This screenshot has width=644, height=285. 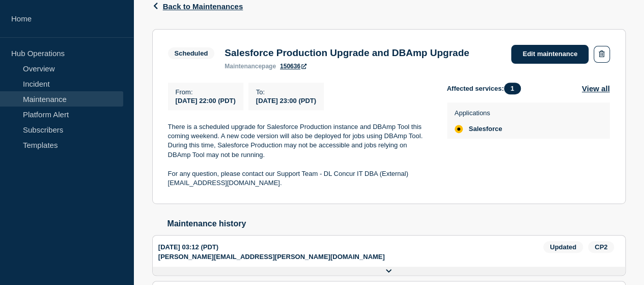 I want to click on h3: Salesforce Production Upgrade and DBAmp Upgrade, so click(x=347, y=53).